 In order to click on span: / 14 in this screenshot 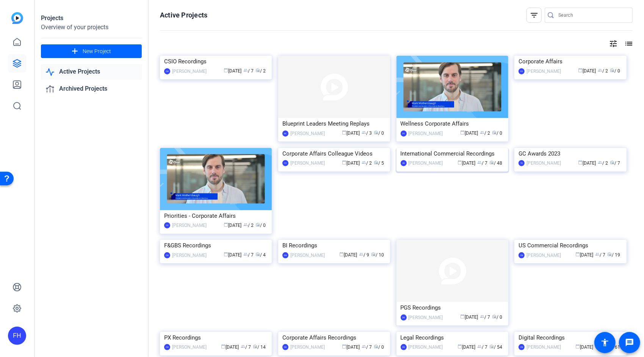, I will do `click(259, 347)`.